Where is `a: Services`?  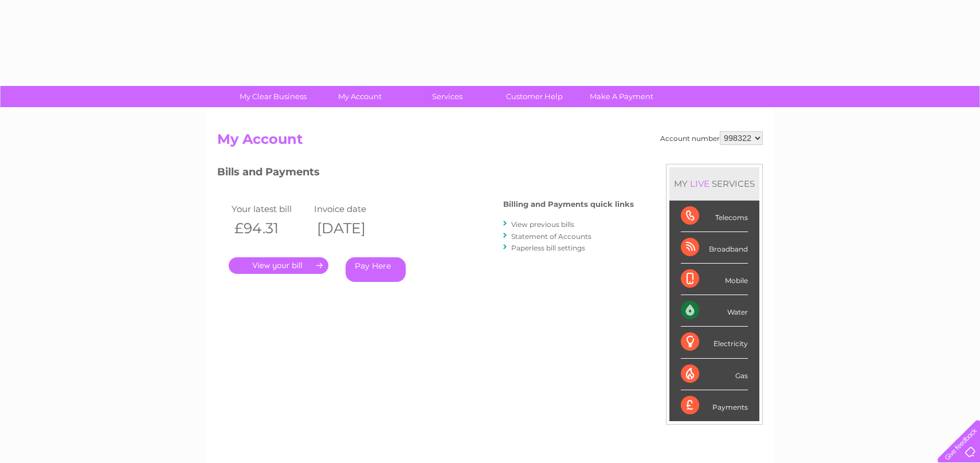
a: Services is located at coordinates (447, 97).